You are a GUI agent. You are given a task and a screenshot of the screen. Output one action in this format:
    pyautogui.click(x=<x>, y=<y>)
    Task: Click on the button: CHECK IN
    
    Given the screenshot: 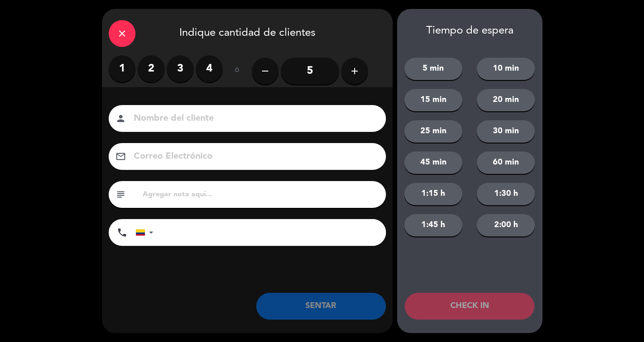 What is the action you would take?
    pyautogui.click(x=469, y=306)
    